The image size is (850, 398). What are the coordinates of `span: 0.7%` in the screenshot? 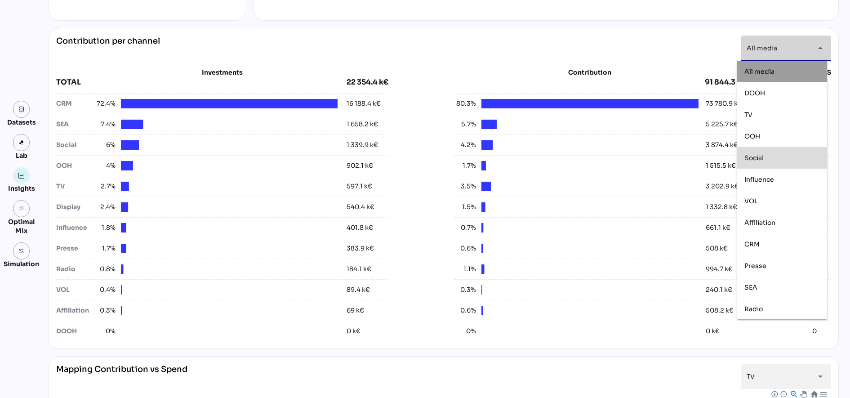 It's located at (465, 227).